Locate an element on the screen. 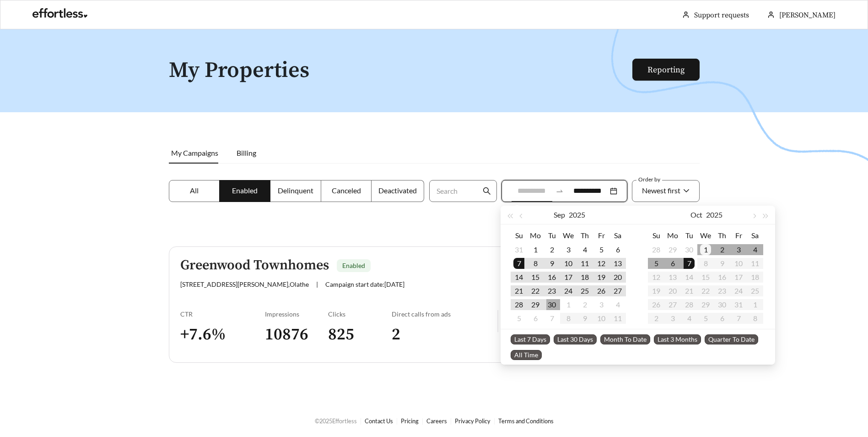  td: 2025-09-26 is located at coordinates (601, 291).